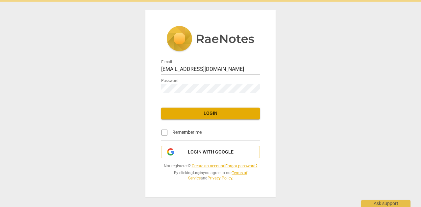 This screenshot has height=207, width=421. Describe the element at coordinates (210, 39) in the screenshot. I see `img: 5ac2273c67554f335776073100b6d88f.svg` at that location.